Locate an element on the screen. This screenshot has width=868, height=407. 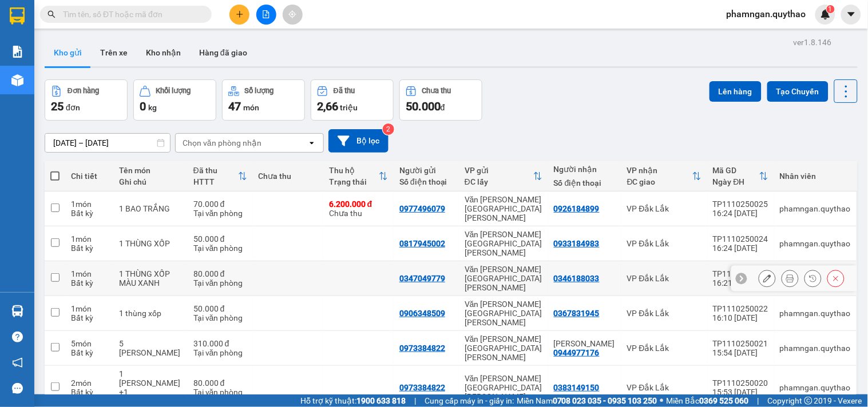
div: 0906348509 is located at coordinates (422, 313).